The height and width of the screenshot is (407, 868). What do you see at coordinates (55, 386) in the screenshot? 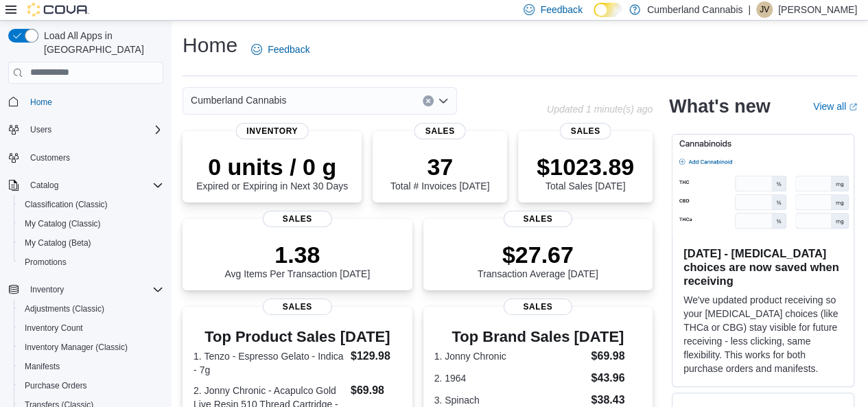
I see `a: Purchase Orders` at bounding box center [55, 386].